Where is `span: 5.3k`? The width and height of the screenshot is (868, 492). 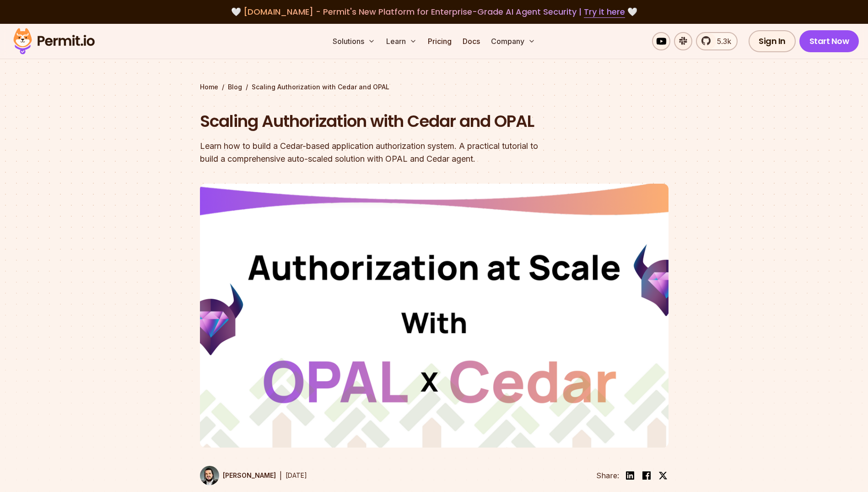
span: 5.3k is located at coordinates (721, 41).